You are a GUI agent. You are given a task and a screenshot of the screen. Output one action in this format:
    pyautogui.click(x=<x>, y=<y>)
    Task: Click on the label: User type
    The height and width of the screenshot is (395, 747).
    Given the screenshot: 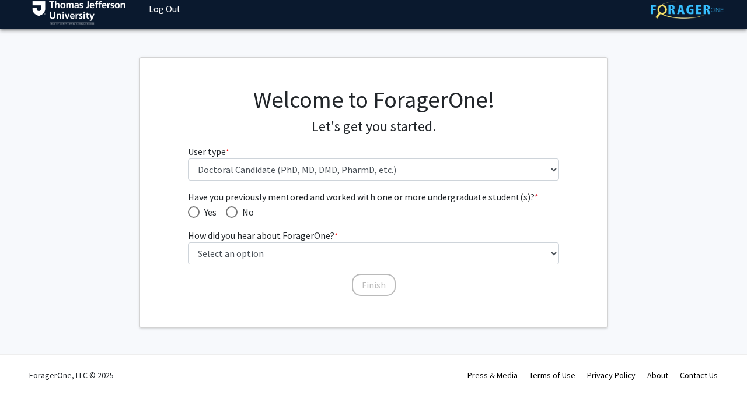 What is the action you would take?
    pyautogui.click(x=208, y=152)
    